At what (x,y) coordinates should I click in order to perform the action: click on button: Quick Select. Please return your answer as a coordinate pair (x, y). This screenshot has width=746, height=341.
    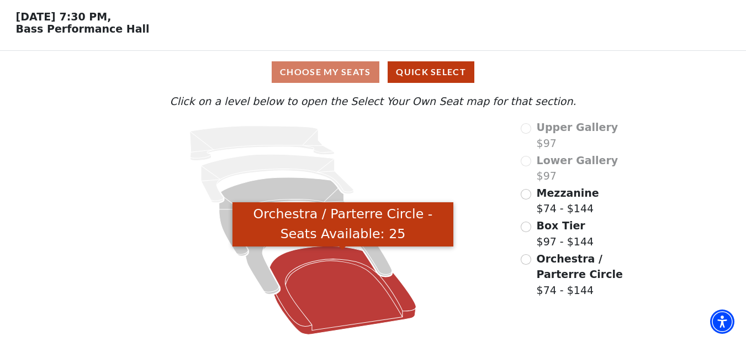
    Looking at the image, I should click on (431, 72).